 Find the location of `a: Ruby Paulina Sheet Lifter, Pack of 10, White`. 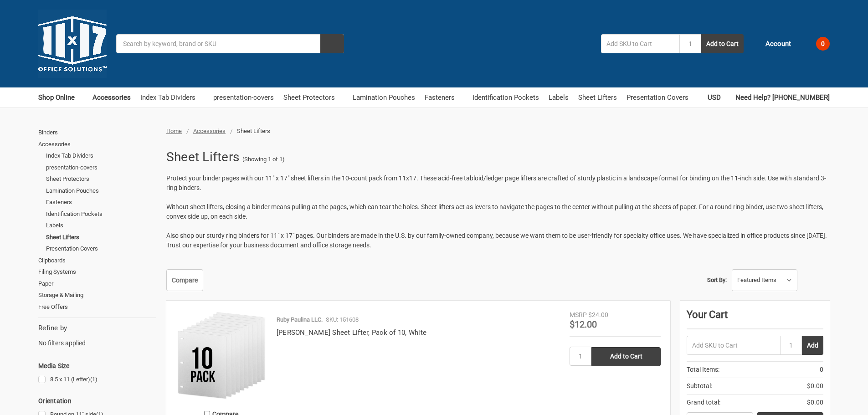

a: Ruby Paulina Sheet Lifter, Pack of 10, White is located at coordinates (222, 356).